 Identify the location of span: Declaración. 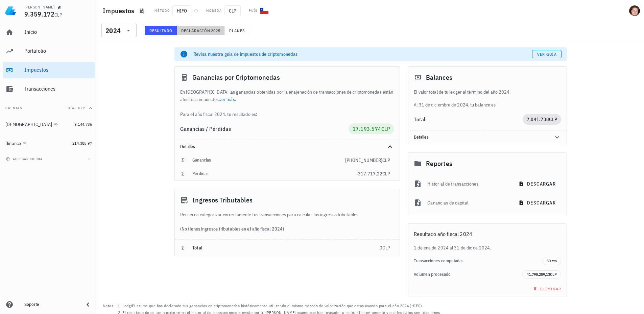
(195, 30).